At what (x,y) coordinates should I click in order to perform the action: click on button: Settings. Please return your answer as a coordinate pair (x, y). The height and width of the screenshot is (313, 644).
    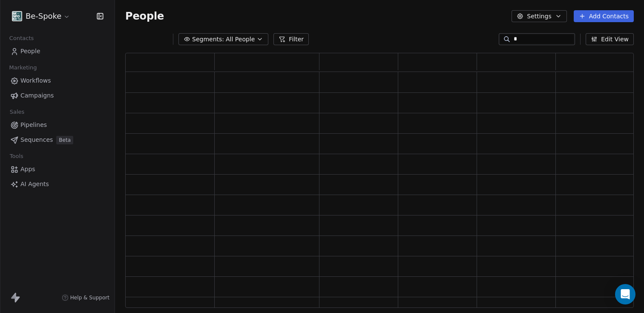
    Looking at the image, I should click on (538, 16).